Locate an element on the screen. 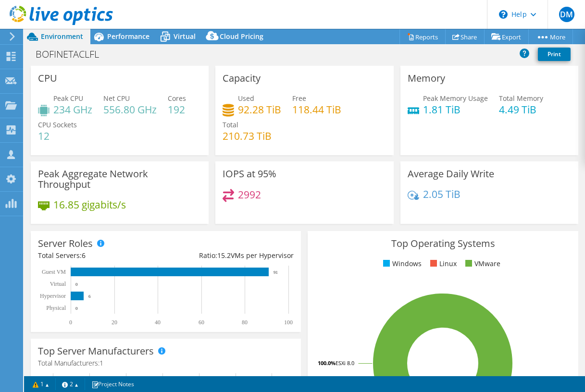  tspan: ESXi 8.0 is located at coordinates (345, 362).